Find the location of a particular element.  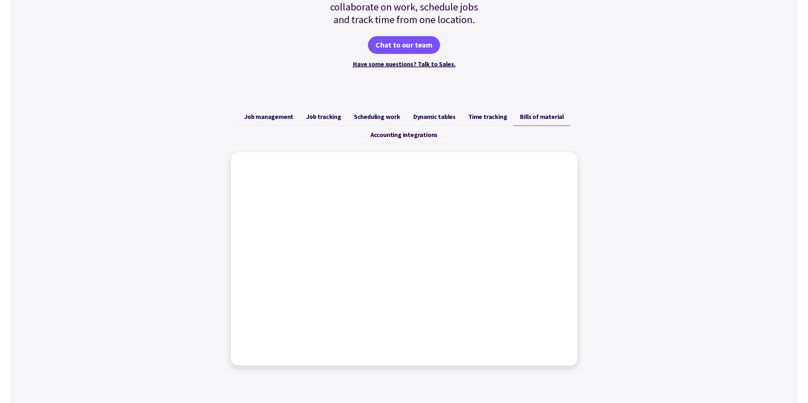

span: Bills of material is located at coordinates (541, 117).